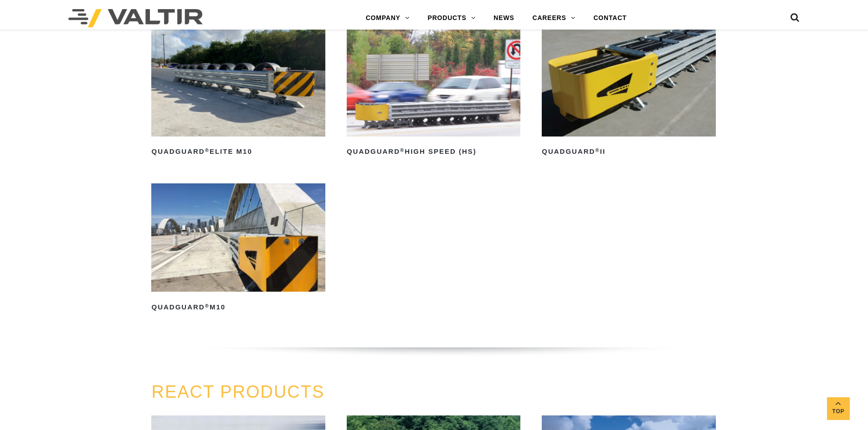 This screenshot has width=868, height=430. Describe the element at coordinates (838, 411) in the screenshot. I see `span: Top` at that location.